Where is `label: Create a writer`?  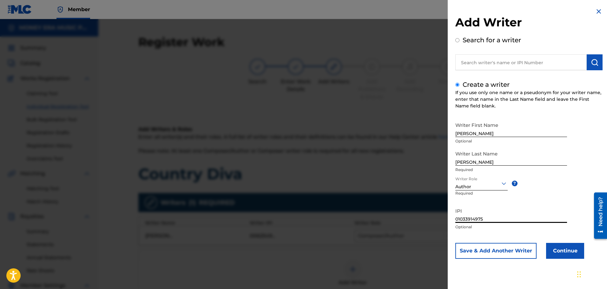 label: Create a writer is located at coordinates (486, 84).